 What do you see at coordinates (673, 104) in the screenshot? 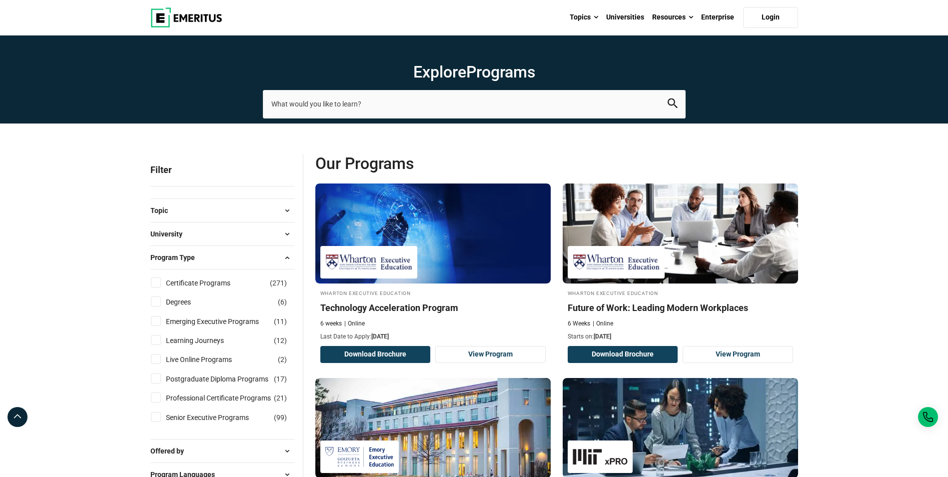
I see `button: search` at bounding box center [673, 104].